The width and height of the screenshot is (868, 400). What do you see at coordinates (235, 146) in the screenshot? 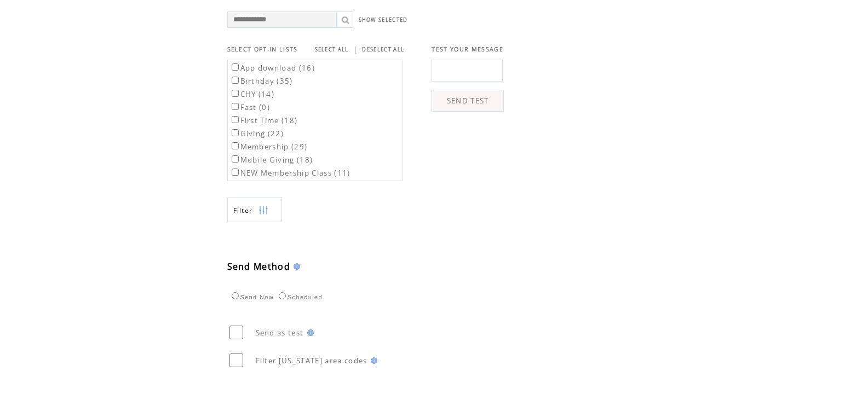
I see `input: Membership (29)` at bounding box center [235, 146].